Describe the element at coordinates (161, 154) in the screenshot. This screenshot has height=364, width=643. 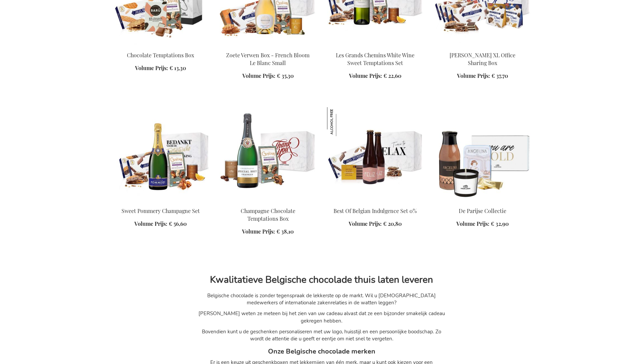
I see `img: Sweet Pommery Champagne Set` at that location.